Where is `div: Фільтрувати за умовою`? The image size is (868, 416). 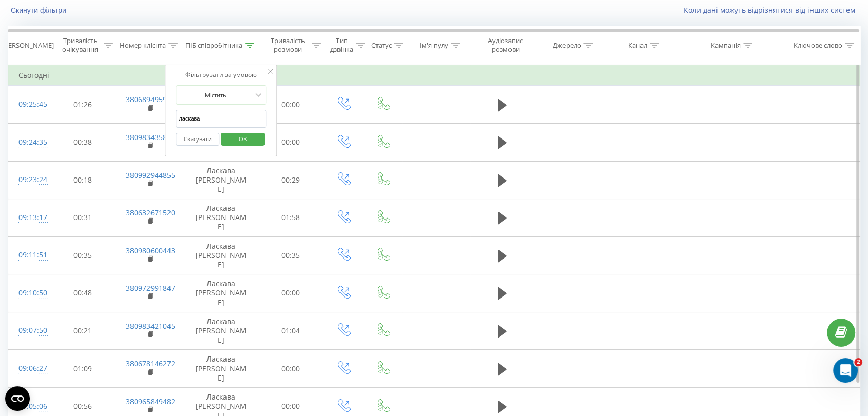 div: Фільтрувати за умовою is located at coordinates (221, 75).